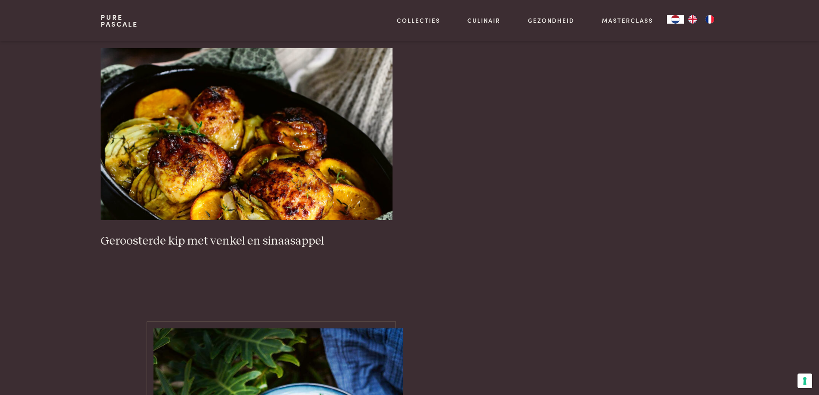 Image resolution: width=819 pixels, height=395 pixels. I want to click on a: Geroosterde kip met venkel en sinaasappel Geroosterde kip met venkel en sinaasappel, so click(246, 148).